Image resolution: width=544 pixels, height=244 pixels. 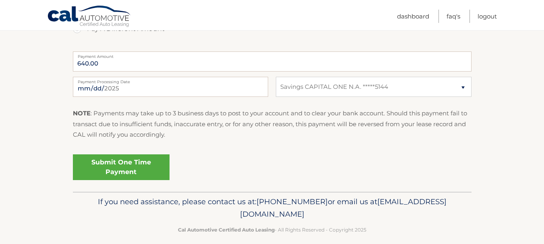 I want to click on p: - All Rights Reserved - Copyright 2025, so click(x=272, y=230).